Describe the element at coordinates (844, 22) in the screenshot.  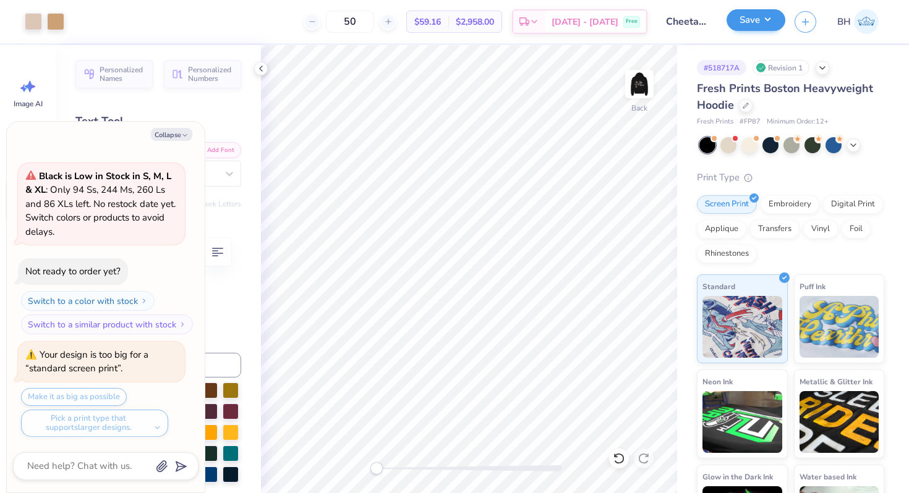
I see `span: BH` at that location.